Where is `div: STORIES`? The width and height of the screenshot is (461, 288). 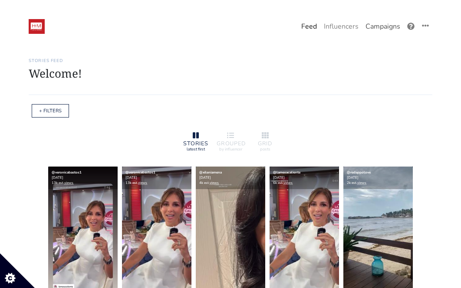
div: STORIES is located at coordinates (196, 144).